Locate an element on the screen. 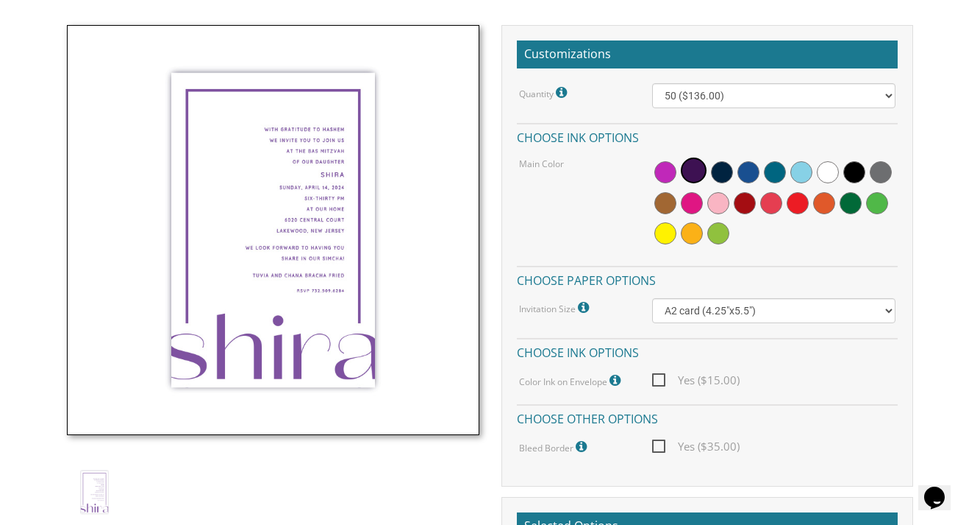 This screenshot has width=980, height=525. span: Yes ($35.00) is located at coordinates (696, 446).